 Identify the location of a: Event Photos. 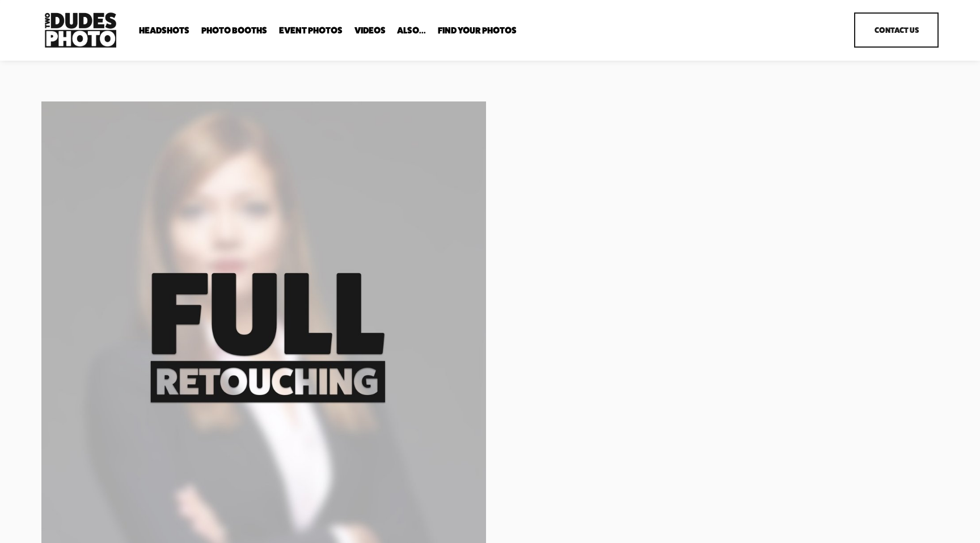
(311, 30).